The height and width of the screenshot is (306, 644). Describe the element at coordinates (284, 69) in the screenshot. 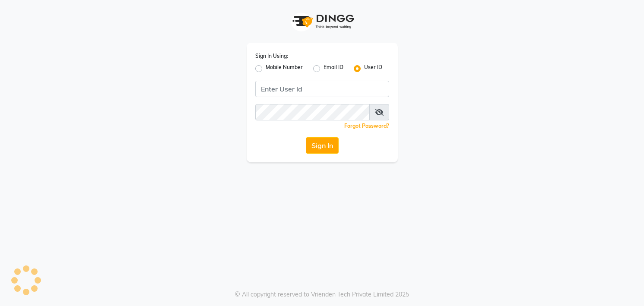

I see `label: Mobile Number` at that location.